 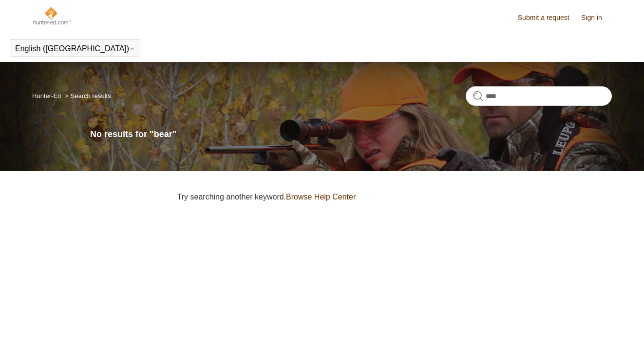 I want to click on img: Hunter-Ed Help Center home page, so click(x=52, y=15).